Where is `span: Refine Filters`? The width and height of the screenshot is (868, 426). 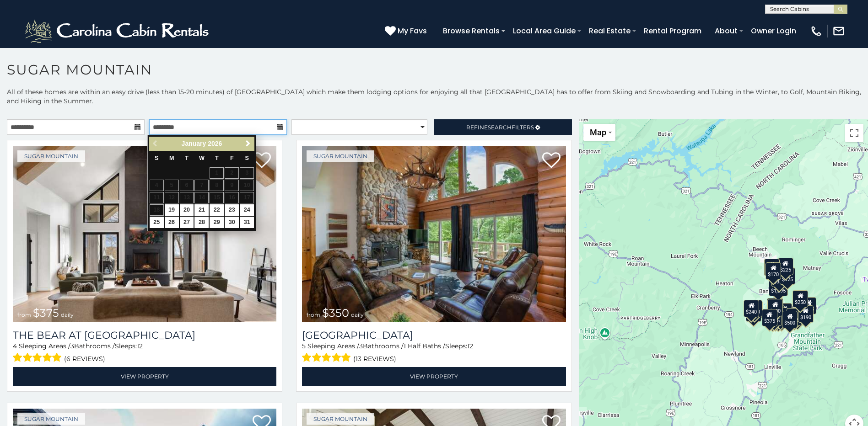 span: Refine Filters is located at coordinates (500, 127).